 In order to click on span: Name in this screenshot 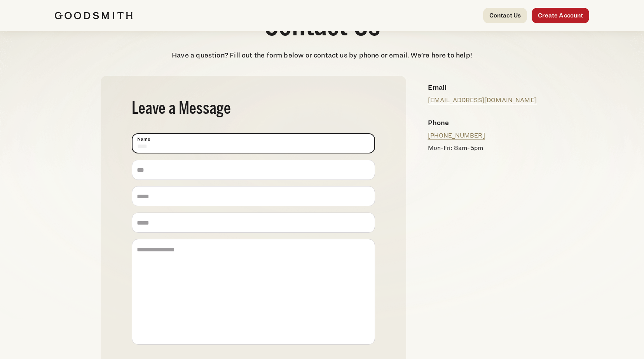, I will do `click(144, 139)`.